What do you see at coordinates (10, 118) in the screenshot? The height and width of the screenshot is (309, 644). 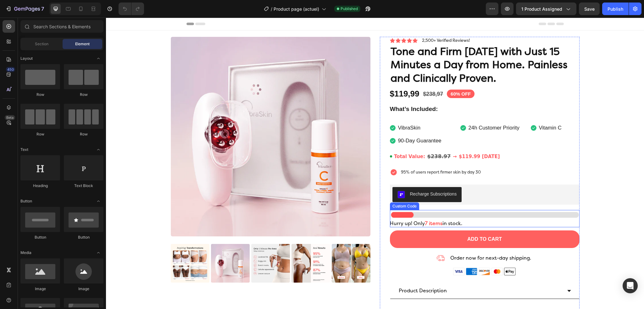 I see `div: Beta` at bounding box center [10, 118].